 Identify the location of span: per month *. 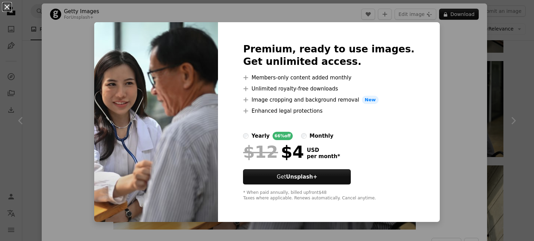
(323, 157).